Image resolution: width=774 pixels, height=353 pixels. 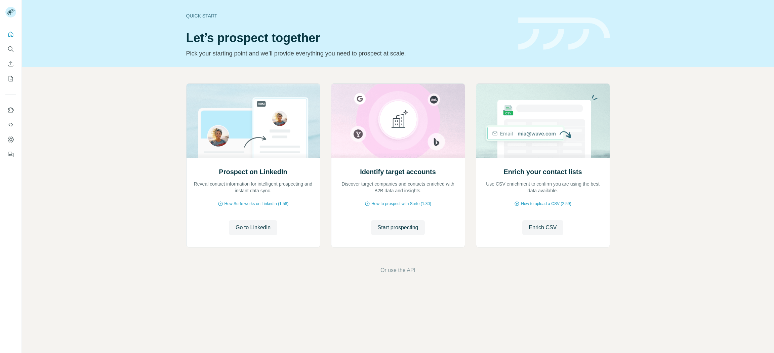 I want to click on button: Or use the API, so click(x=398, y=270).